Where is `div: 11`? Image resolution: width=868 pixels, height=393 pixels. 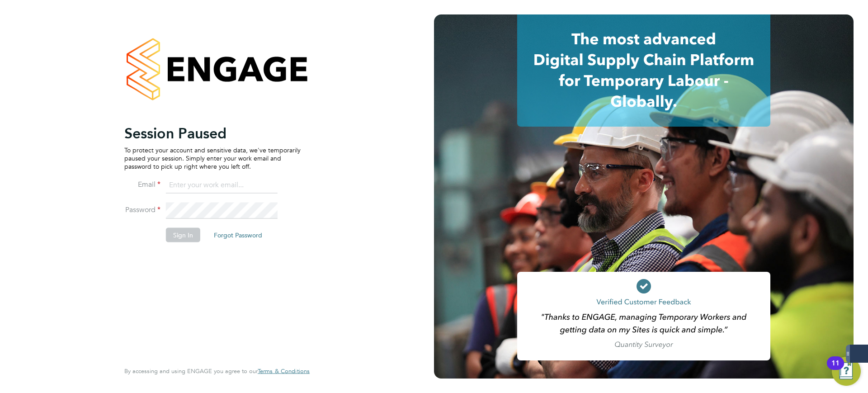
div: 11 is located at coordinates (836, 369).